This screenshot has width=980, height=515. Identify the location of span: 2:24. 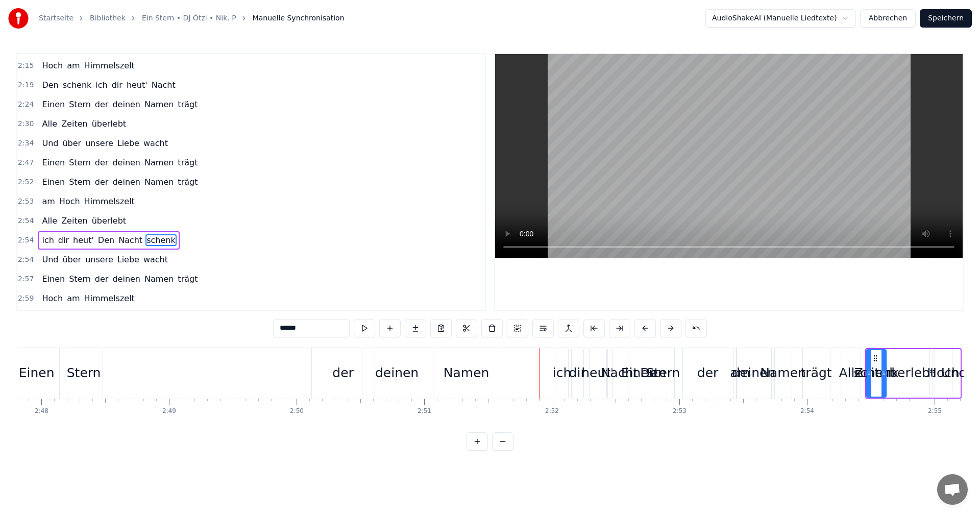
(25, 104).